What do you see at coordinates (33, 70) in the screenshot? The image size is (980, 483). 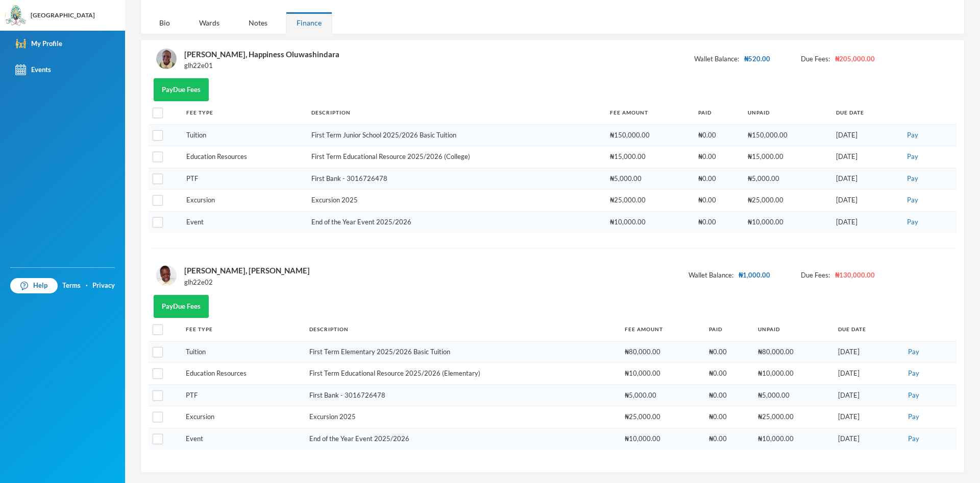 I see `div: Events` at bounding box center [33, 70].